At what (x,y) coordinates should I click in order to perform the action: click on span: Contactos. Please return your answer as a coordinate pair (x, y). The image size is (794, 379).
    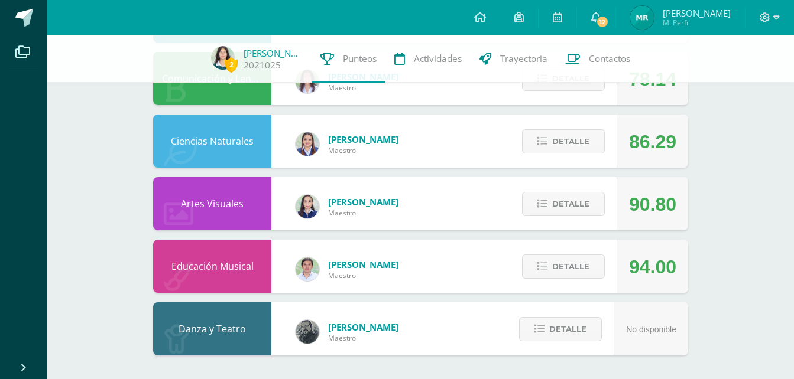
    Looking at the image, I should click on (609, 59).